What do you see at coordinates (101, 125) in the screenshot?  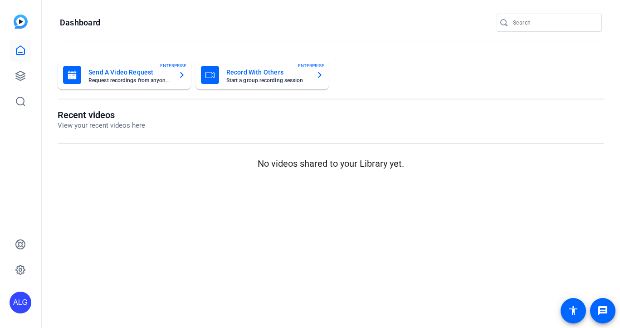 I see `p: View your recent videos here` at bounding box center [101, 125].